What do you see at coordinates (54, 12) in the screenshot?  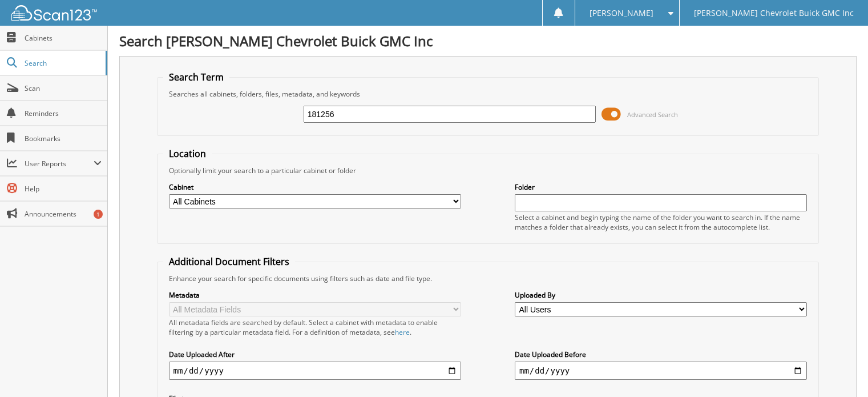 I see `img: scan123-logo-white.svg` at bounding box center [54, 12].